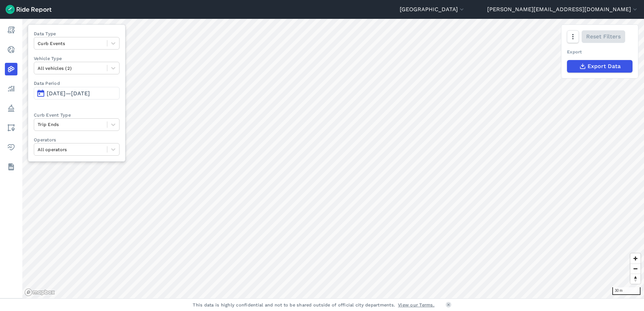  I want to click on button: Reset Filters, so click(603, 37).